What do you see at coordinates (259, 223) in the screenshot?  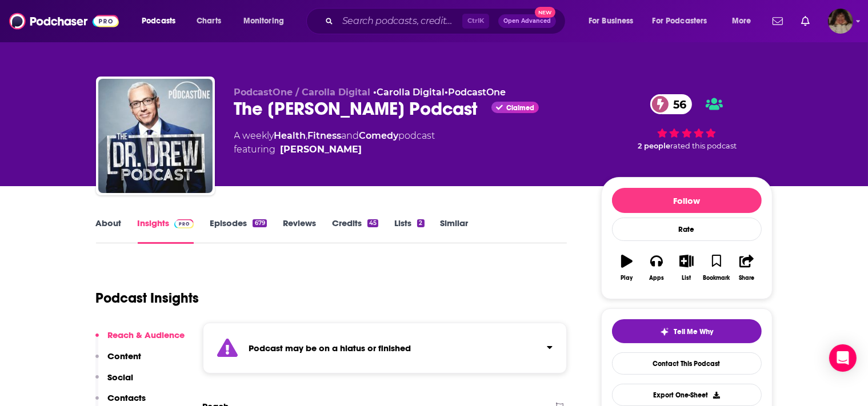 I see `div: 679` at bounding box center [259, 223].